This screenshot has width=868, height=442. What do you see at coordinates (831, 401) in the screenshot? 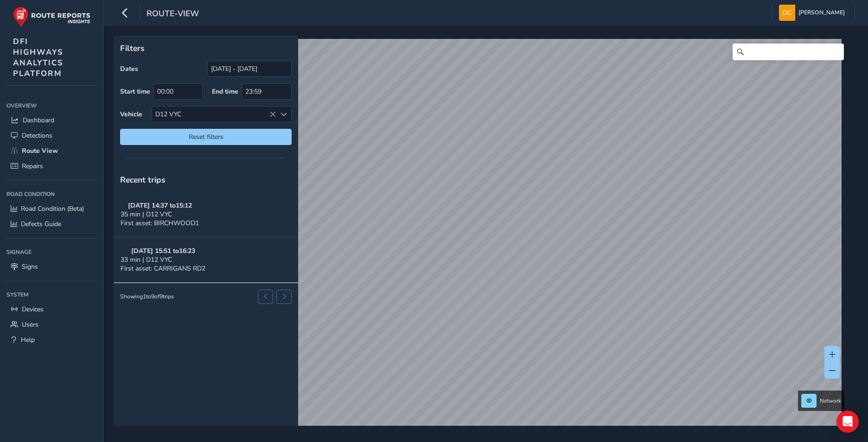
I see `span: Network` at bounding box center [831, 401].